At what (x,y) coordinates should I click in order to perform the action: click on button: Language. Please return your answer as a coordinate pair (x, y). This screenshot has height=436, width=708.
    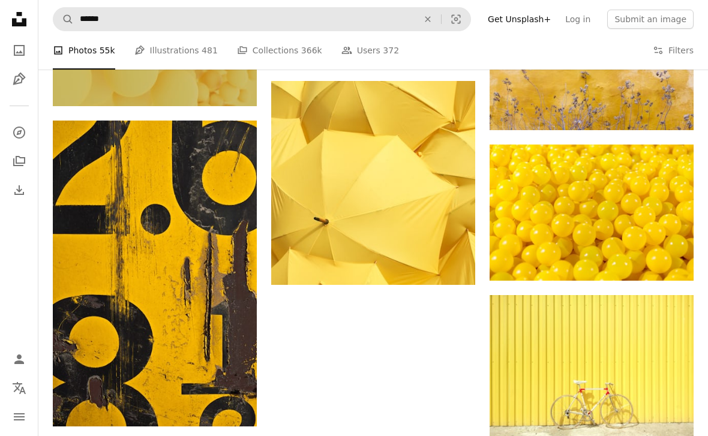
    Looking at the image, I should click on (19, 388).